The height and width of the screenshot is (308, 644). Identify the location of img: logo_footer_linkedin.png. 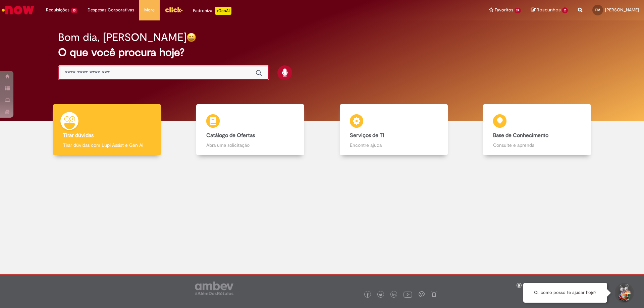
(394, 295).